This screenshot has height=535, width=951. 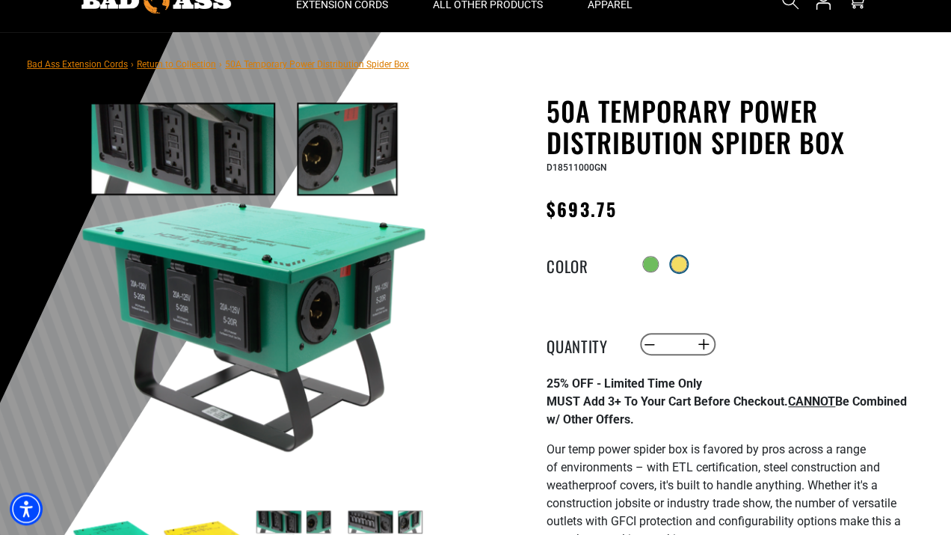 What do you see at coordinates (584, 344) in the screenshot?
I see `label: Quantity` at bounding box center [584, 344].